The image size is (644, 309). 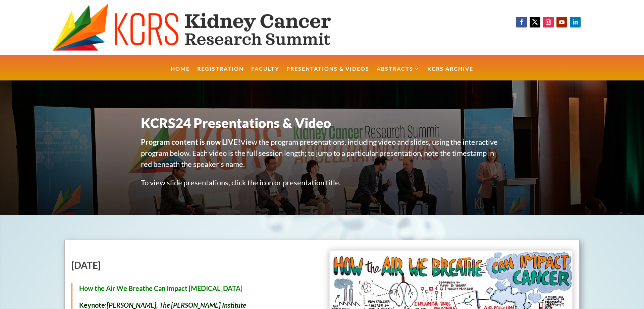 I want to click on span: View the program presentations, including video and slides, using the interactive program below. ..., so click(x=320, y=153).